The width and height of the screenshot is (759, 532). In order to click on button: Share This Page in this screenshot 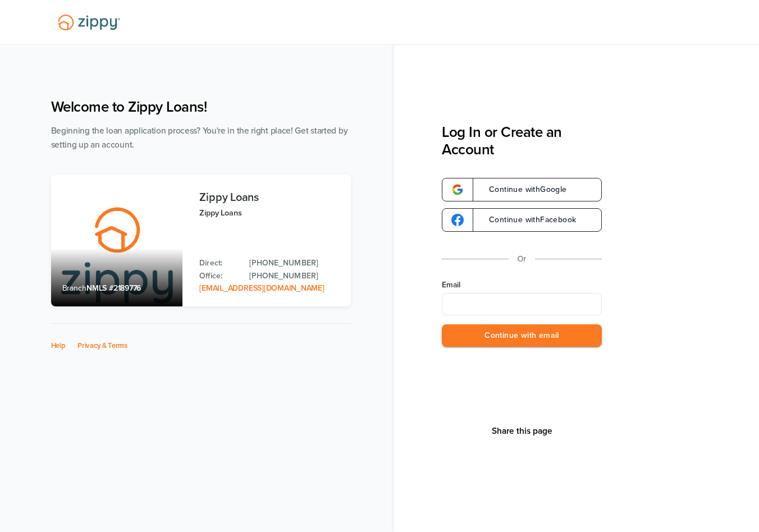, I will do `click(522, 431)`.